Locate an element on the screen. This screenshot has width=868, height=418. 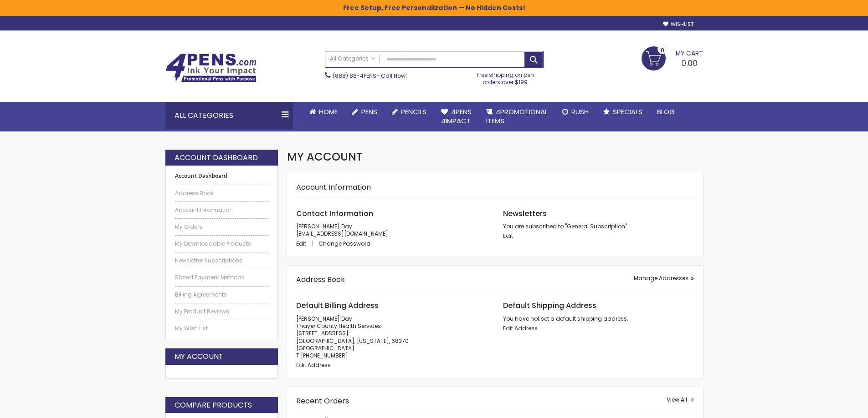
a: Account Information is located at coordinates (221, 210).